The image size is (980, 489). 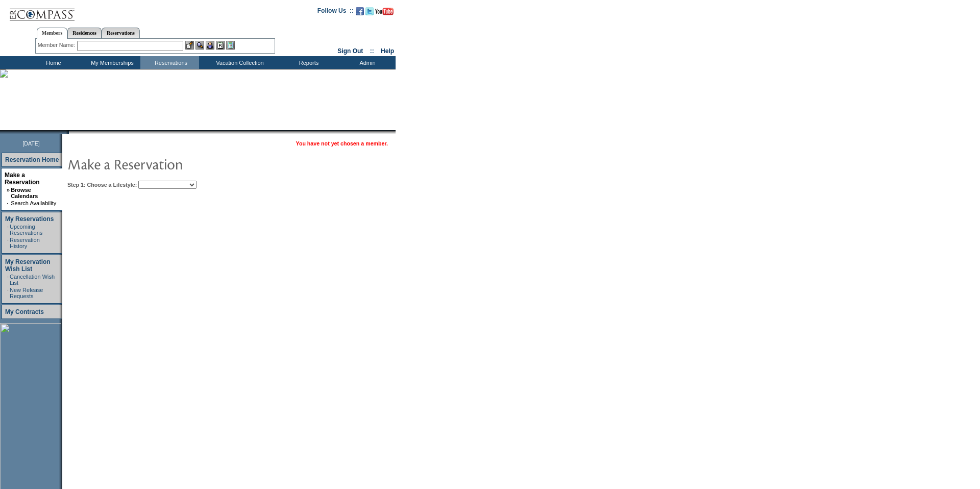 What do you see at coordinates (26, 230) in the screenshot?
I see `a: Upcoming Reservations` at bounding box center [26, 230].